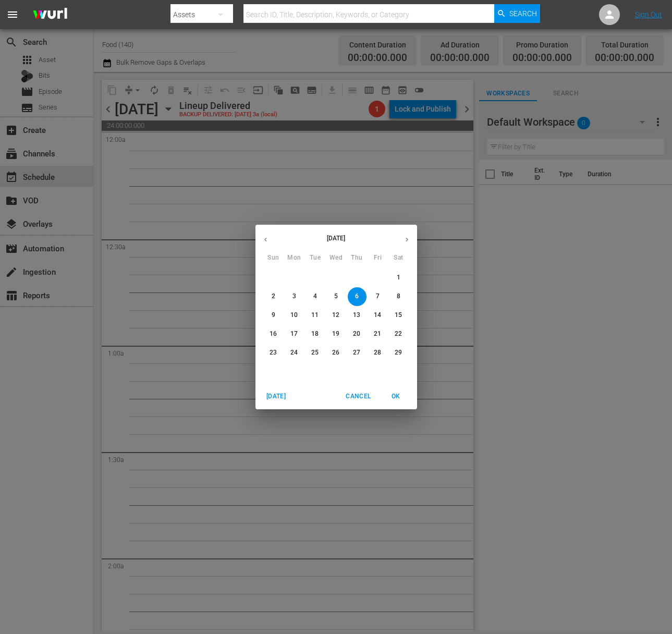 The width and height of the screenshot is (672, 634). What do you see at coordinates (398, 277) in the screenshot?
I see `p: 1` at bounding box center [398, 277].